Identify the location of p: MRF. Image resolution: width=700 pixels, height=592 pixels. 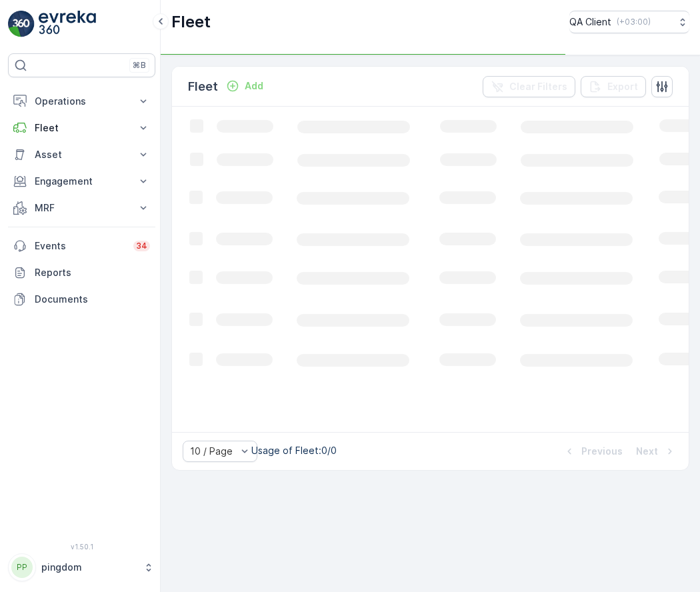
(81, 208).